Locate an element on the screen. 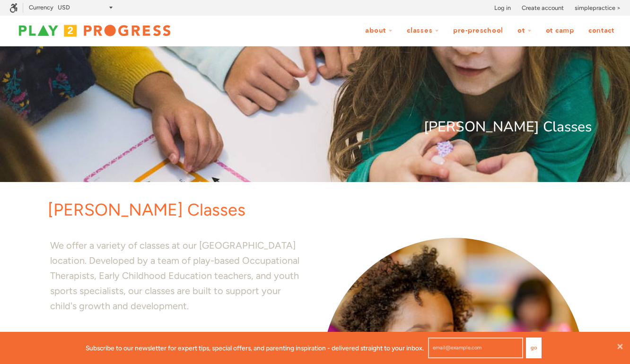 This screenshot has width=630, height=364. a: Create account is located at coordinates (542, 8).